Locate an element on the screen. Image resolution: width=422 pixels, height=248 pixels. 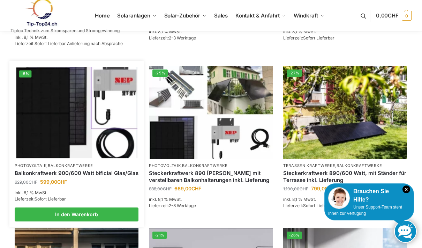
a: Steckerkraftwerk 890 Watt mit verstellbaren Balkonhalterungen inkl. Lieferung is located at coordinates (211, 176).